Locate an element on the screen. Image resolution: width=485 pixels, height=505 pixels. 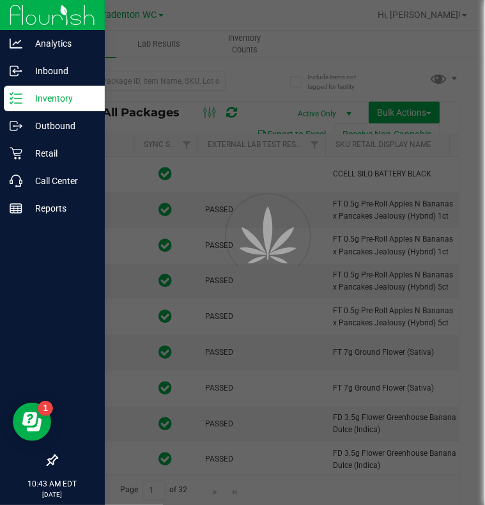
p: Analytics is located at coordinates (61, 43).